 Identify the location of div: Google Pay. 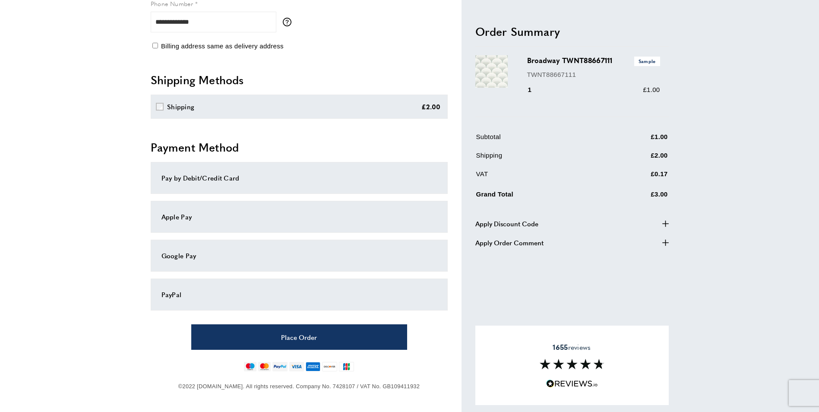
(299, 255).